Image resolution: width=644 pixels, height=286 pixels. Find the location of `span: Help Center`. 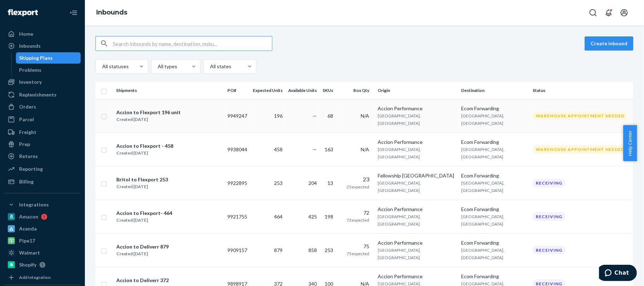

span: Help Center is located at coordinates (629, 143).